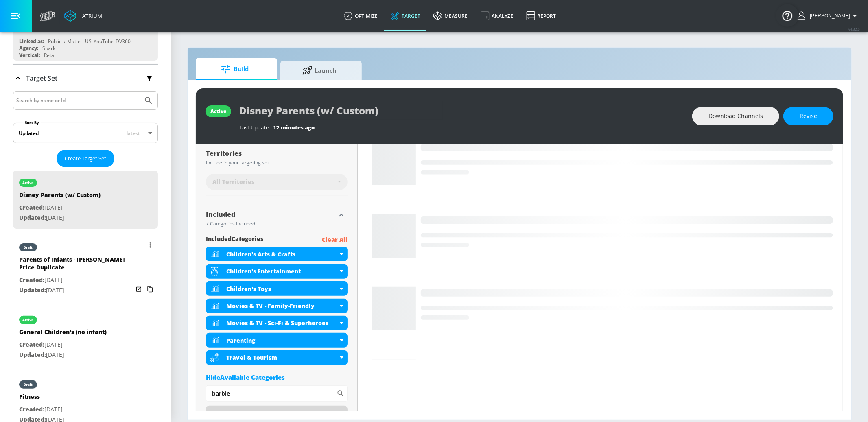 The height and width of the screenshot is (422, 868). Describe the element at coordinates (496, 16) in the screenshot. I see `a: Analyze` at that location.